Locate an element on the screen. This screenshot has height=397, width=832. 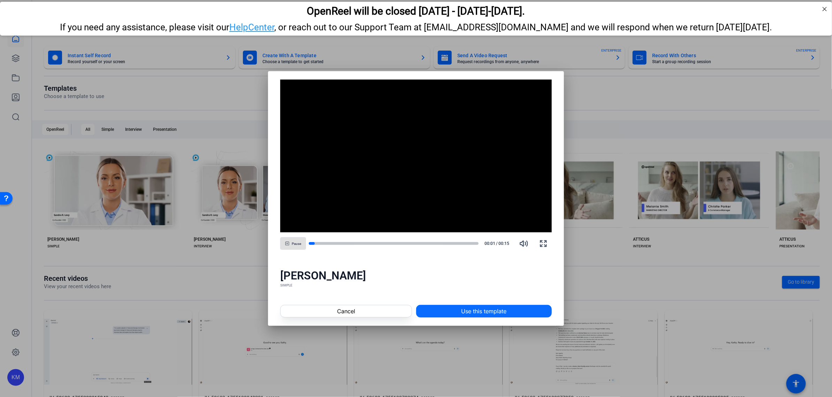
button: Cancel is located at coordinates (346, 311).